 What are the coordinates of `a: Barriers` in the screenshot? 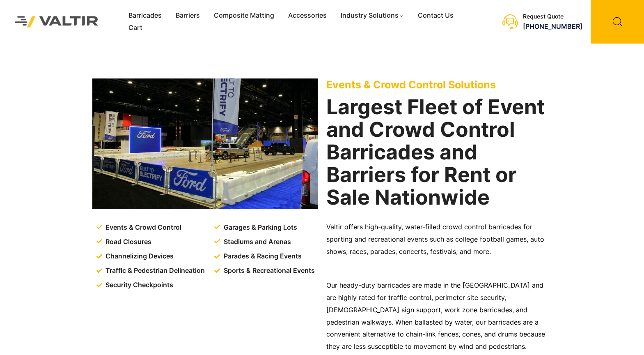 It's located at (187, 16).